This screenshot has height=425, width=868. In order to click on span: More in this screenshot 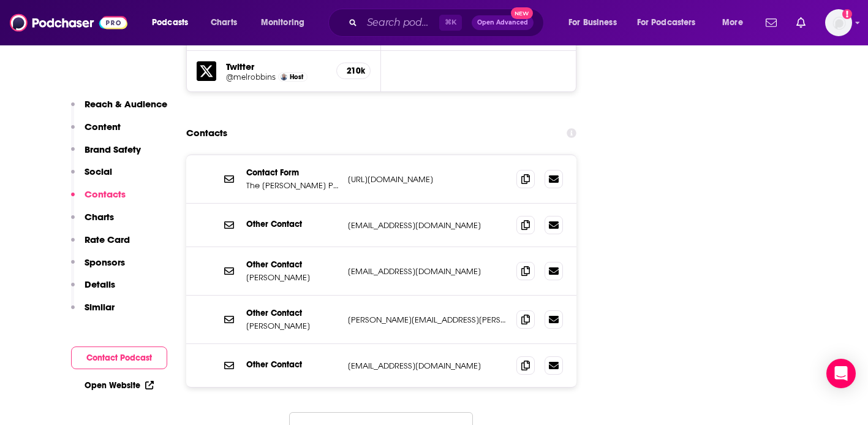, I will do `click(733, 23)`.